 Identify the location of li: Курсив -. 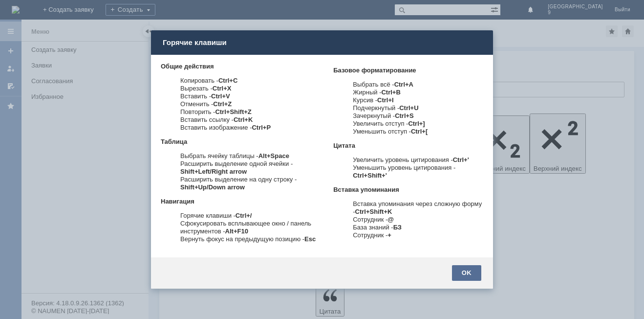
(418, 101).